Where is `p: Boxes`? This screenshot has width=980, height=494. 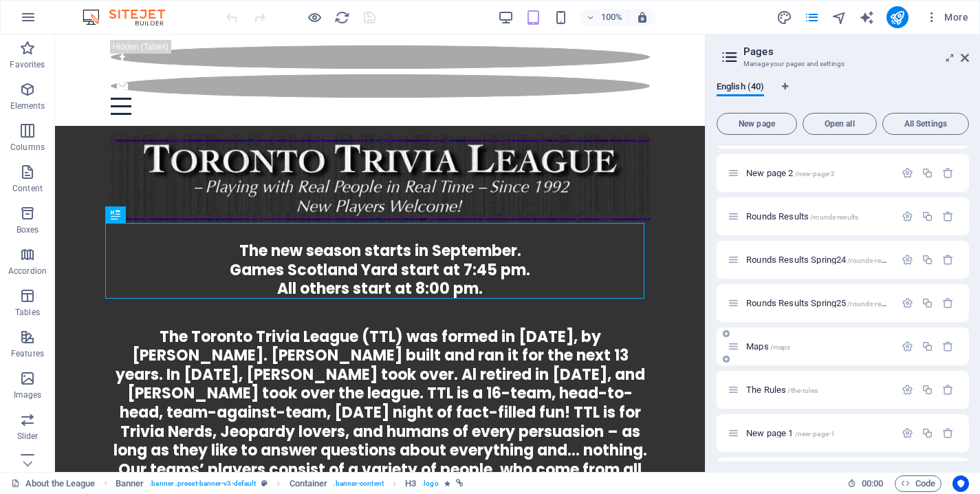 p: Boxes is located at coordinates (28, 230).